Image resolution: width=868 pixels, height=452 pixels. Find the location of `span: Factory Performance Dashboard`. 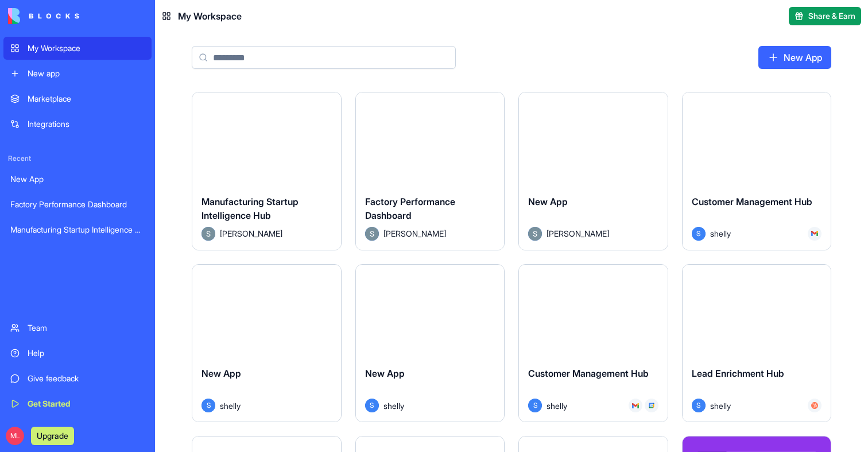

span: Factory Performance Dashboard is located at coordinates (410, 208).